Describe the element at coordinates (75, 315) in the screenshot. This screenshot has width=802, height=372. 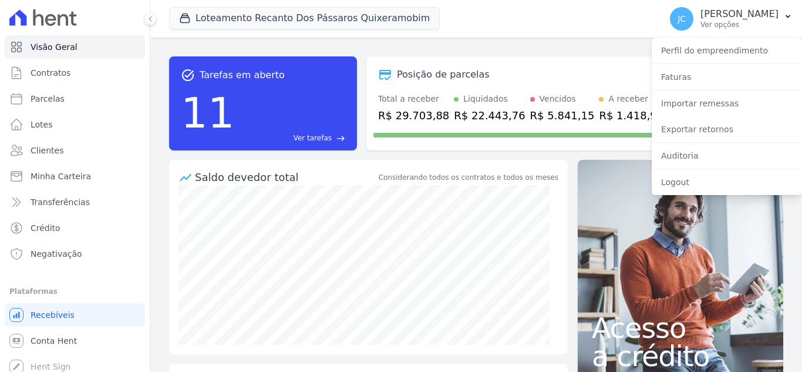
I see `a: Recebíveis` at that location.